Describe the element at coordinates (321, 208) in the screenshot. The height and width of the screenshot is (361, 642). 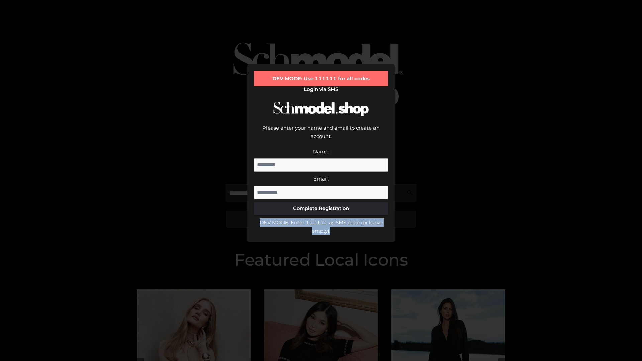
I see `button: Complete Registration` at that location.